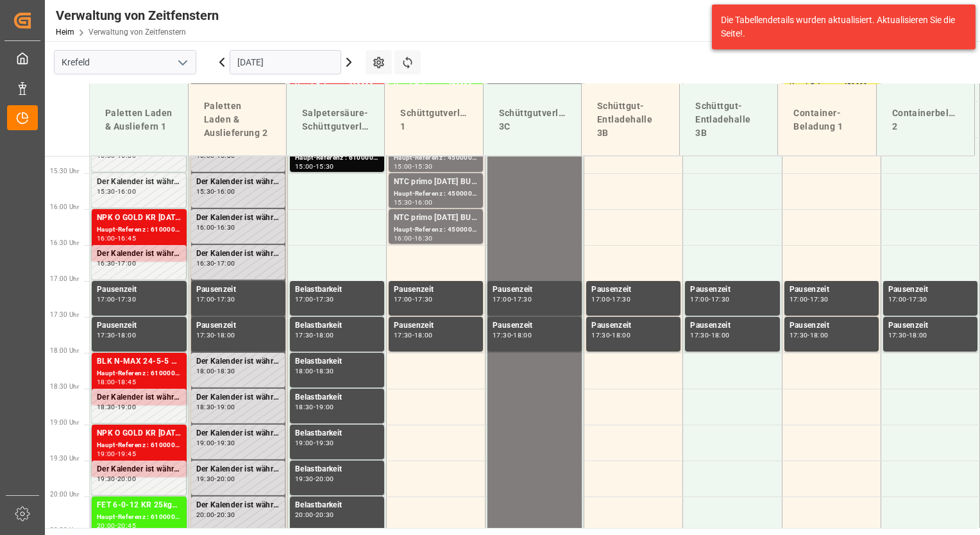 This screenshot has width=980, height=535. Describe the element at coordinates (126, 382) in the screenshot. I see `div: 18:45` at that location.